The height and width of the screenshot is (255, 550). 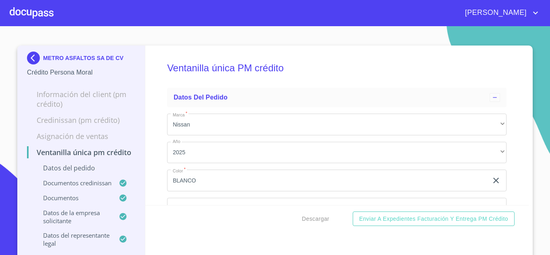 What do you see at coordinates (315, 218) in the screenshot?
I see `button: Descargar` at bounding box center [315, 218].